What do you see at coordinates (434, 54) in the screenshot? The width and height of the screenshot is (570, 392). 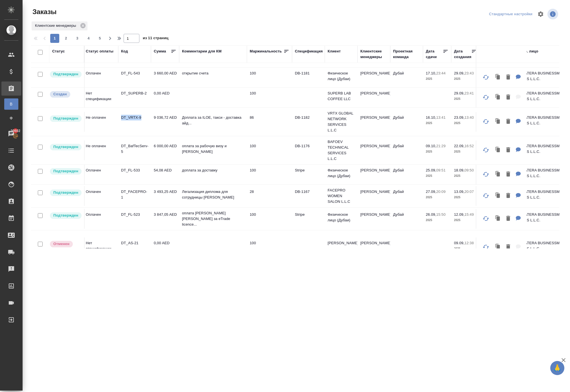 I see `div: Дата сдачи` at bounding box center [434, 54].